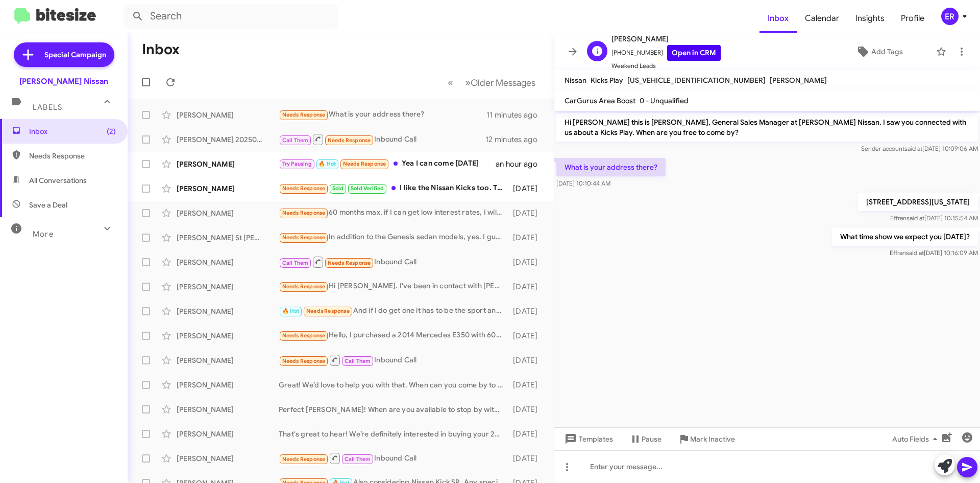 This screenshot has width=980, height=483. Describe the element at coordinates (870, 18) in the screenshot. I see `span: Insights` at that location.